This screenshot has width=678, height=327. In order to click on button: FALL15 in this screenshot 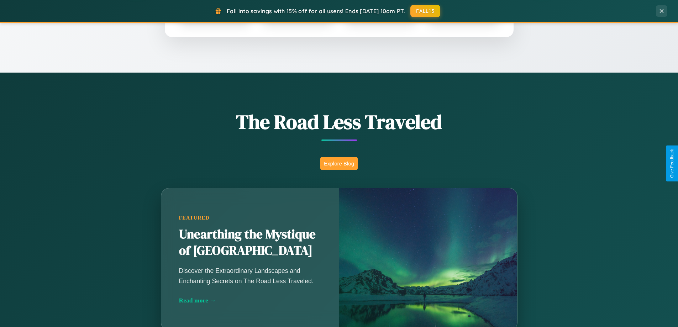, I will do `click(425, 11)`.